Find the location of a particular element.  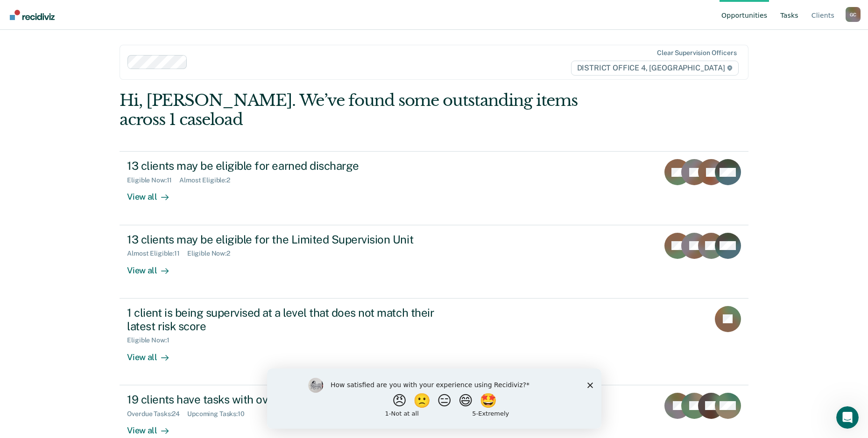

button: 2 is located at coordinates (155, 32).